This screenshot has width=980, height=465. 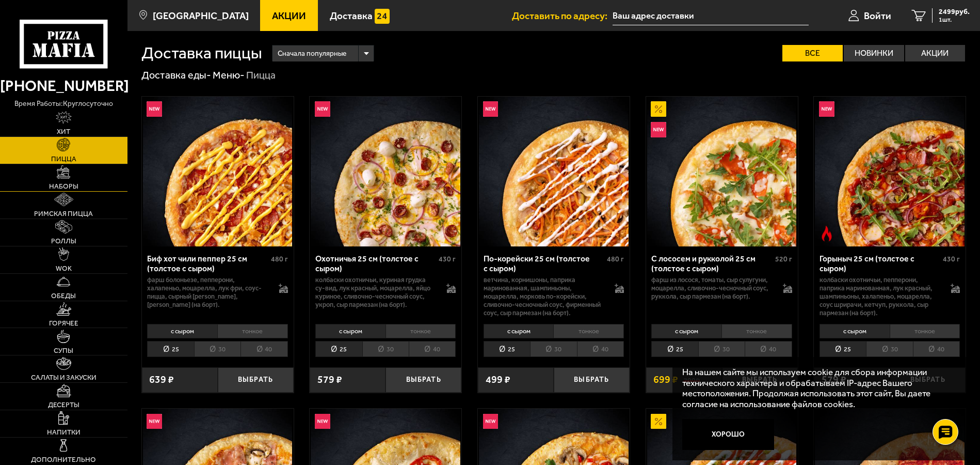 What do you see at coordinates (562, 16) in the screenshot?
I see `span: Доставить по адресу:` at bounding box center [562, 16].